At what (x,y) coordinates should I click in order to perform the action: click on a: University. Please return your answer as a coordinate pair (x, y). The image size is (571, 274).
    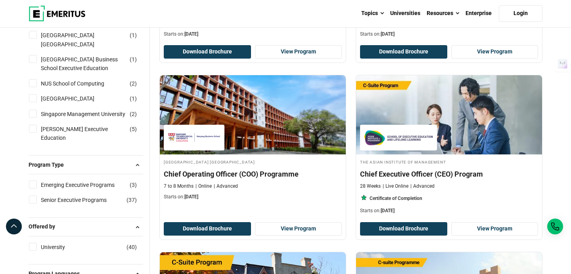
    Looking at the image, I should click on (61, 247).